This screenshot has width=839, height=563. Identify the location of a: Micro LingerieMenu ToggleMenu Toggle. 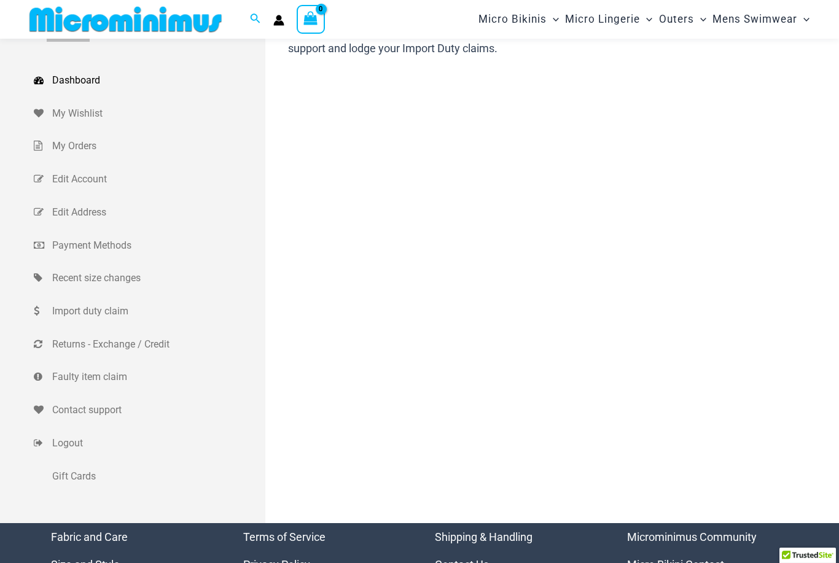
(609, 19).